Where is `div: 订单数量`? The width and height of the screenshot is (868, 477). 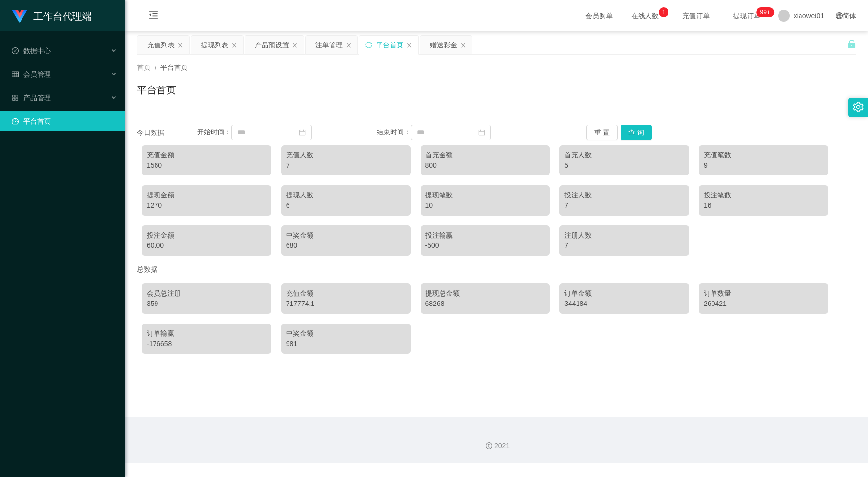 div: 订单数量 is located at coordinates (763, 293).